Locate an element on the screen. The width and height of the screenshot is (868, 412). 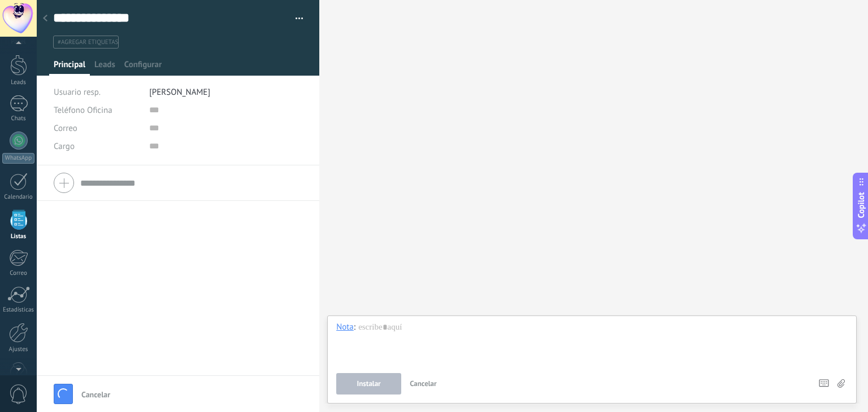
div: Calendario is located at coordinates (19, 197).